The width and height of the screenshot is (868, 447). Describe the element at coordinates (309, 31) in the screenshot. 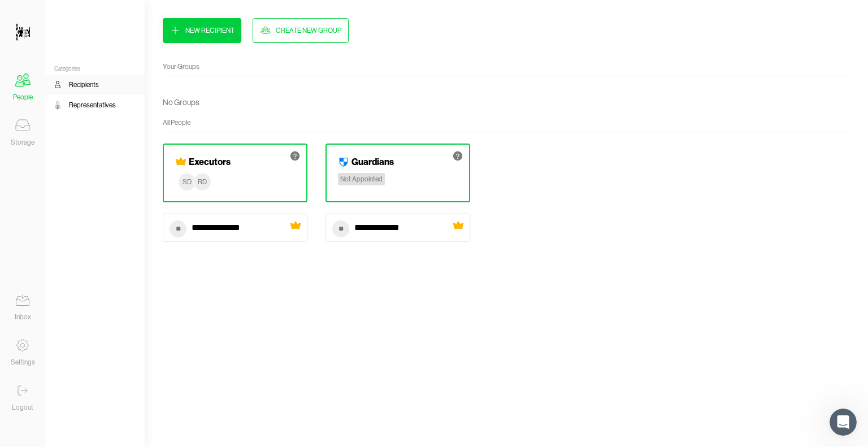

I see `div: Create New Group` at that location.